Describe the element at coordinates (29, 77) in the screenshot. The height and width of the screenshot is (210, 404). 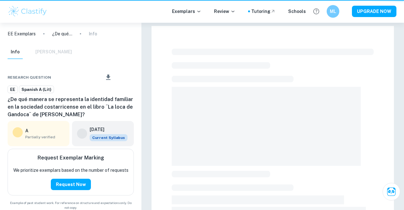
I see `span: Research question` at that location.